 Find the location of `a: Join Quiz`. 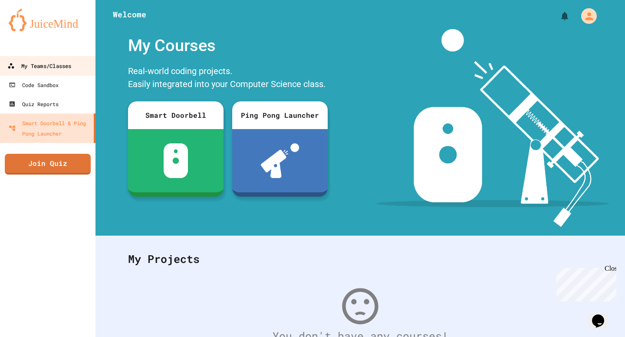

a: Join Quiz is located at coordinates (48, 164).